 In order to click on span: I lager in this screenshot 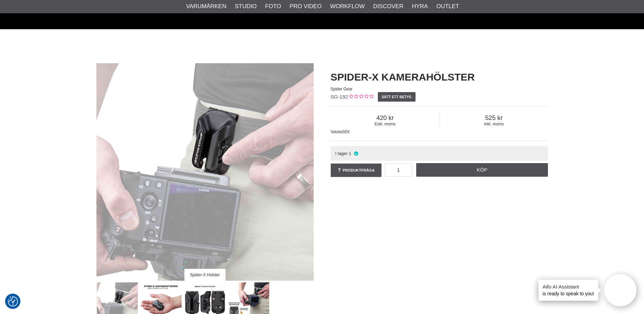, I will do `click(341, 154)`.